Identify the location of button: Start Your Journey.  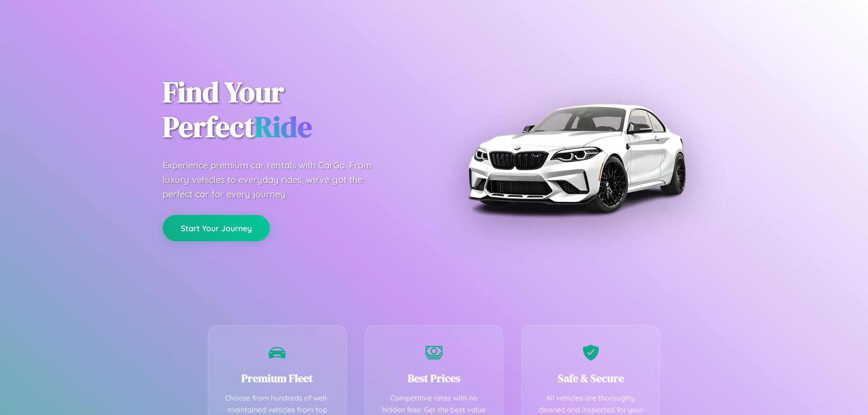
(216, 228).